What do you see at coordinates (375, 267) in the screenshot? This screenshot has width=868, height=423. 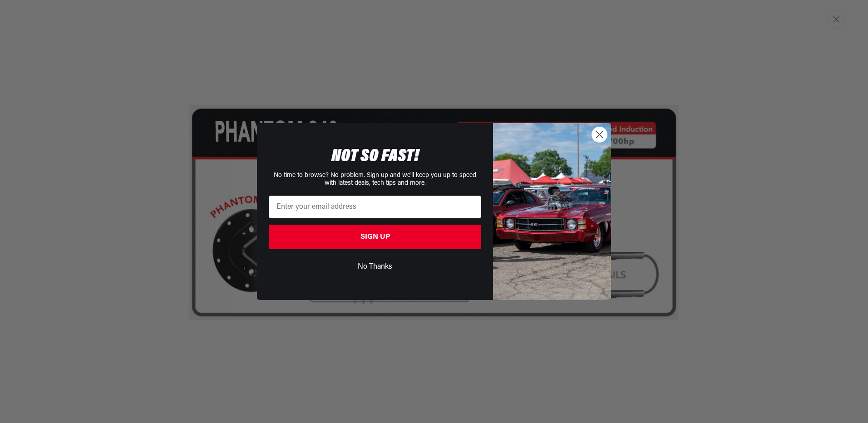 I see `button: No Thanks` at bounding box center [375, 267].